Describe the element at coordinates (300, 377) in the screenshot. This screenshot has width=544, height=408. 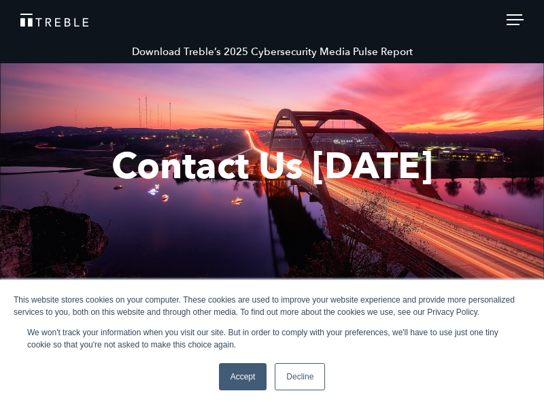
I see `a: Decline` at that location.